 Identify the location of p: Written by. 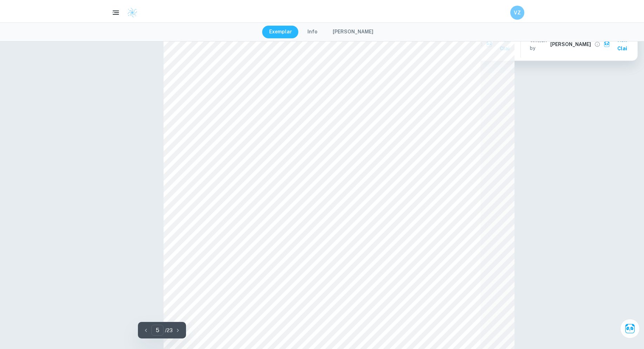
(539, 44).